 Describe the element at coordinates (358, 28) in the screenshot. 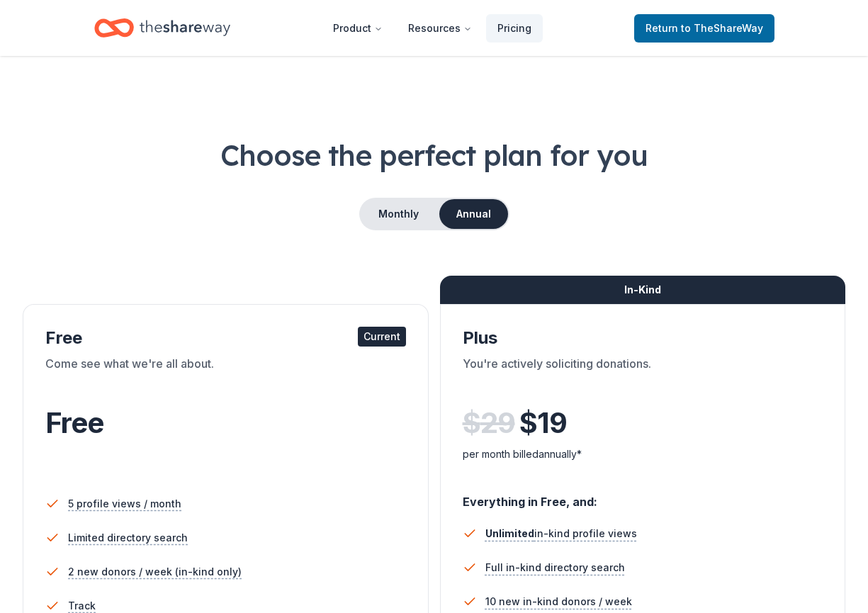

I see `button: Product` at that location.